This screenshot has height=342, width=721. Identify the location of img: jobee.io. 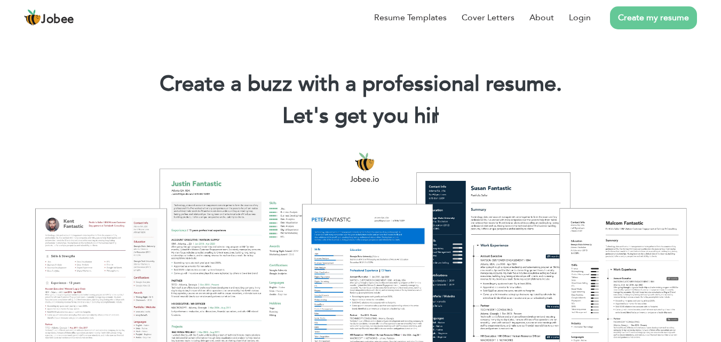
(33, 18).